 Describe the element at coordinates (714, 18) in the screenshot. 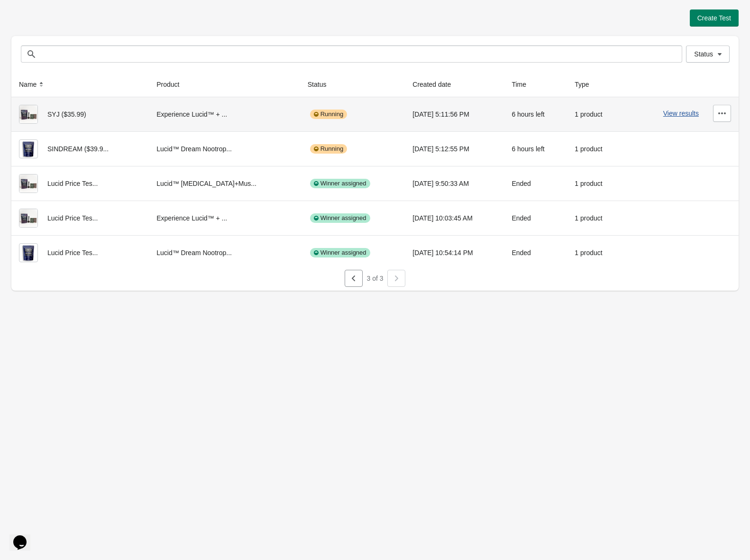

I see `span: Create Test` at that location.